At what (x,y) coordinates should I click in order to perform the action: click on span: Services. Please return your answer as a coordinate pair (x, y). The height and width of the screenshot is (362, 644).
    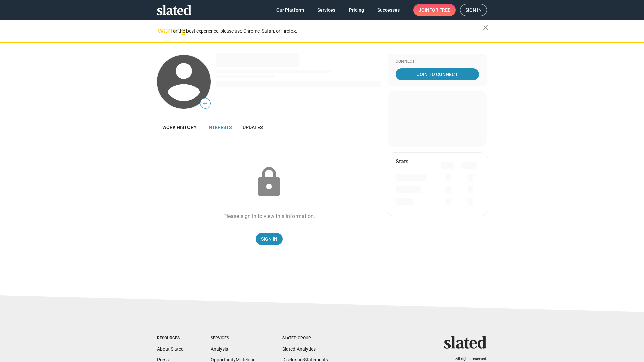
    Looking at the image, I should click on (326, 10).